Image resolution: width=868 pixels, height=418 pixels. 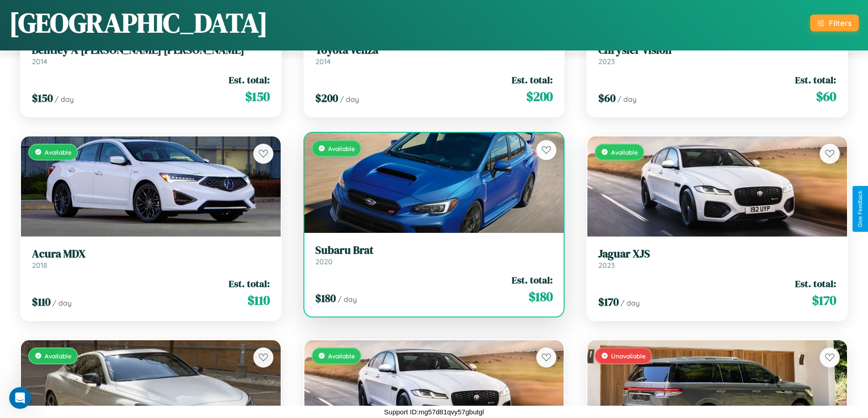 I want to click on a: Toyota Venza2014, so click(x=434, y=54).